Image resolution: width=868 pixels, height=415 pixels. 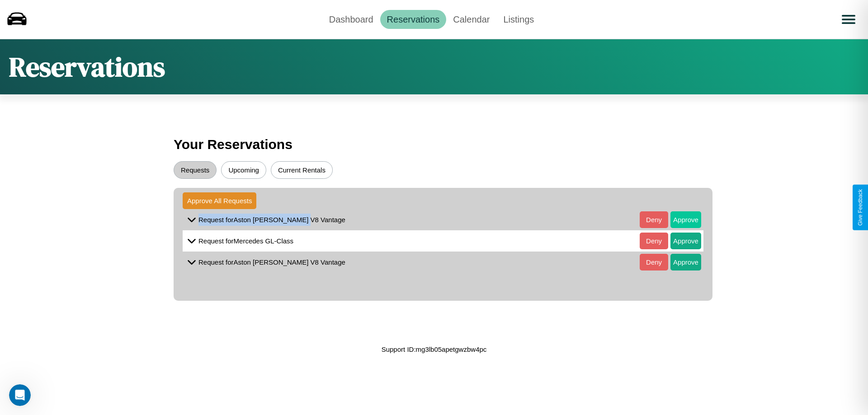 What do you see at coordinates (434, 144) in the screenshot?
I see `h3: Your Reservations` at bounding box center [434, 144].